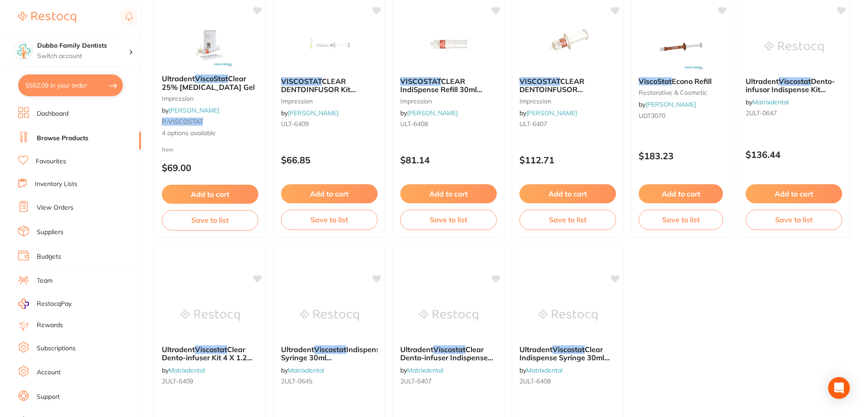 The width and height of the screenshot is (868, 417). What do you see at coordinates (449, 315) in the screenshot?
I see `img: Ultradent Viscostat Clear Dento-infuser Indispense Kit (aluminium Chloride 25%)` at bounding box center [449, 315].